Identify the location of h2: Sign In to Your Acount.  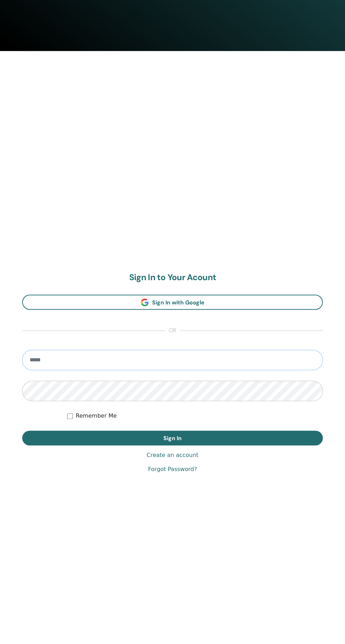
(172, 277).